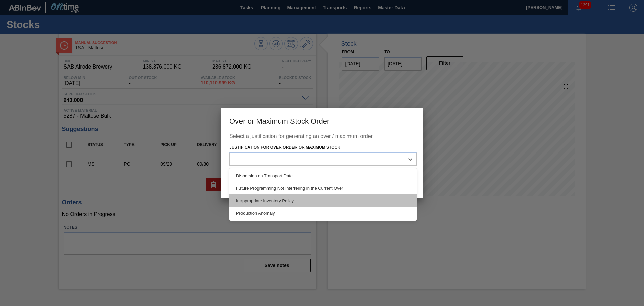  What do you see at coordinates (285, 148) in the screenshot?
I see `label: Justification for Over Order or Maximum Stock` at bounding box center [285, 148].